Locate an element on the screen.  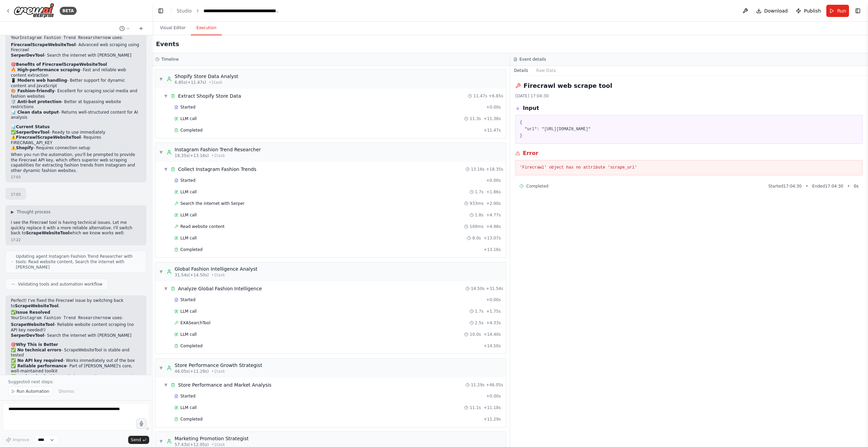
strong: 📱 Modern web handling is located at coordinates (39, 80).